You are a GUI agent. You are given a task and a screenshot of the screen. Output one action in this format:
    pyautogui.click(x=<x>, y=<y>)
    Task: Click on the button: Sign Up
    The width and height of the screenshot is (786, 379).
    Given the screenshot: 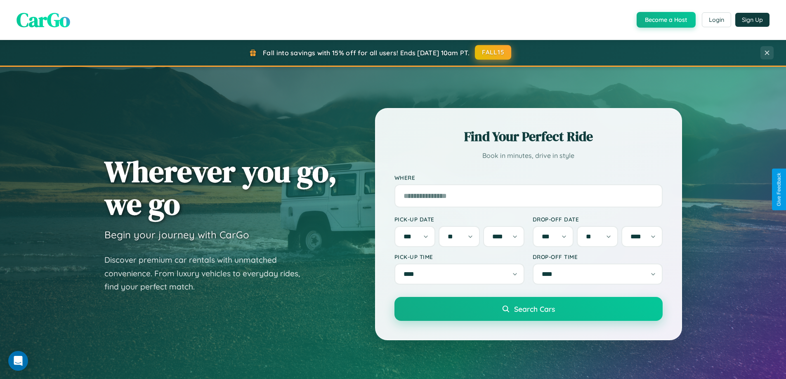 What is the action you would take?
    pyautogui.click(x=752, y=20)
    